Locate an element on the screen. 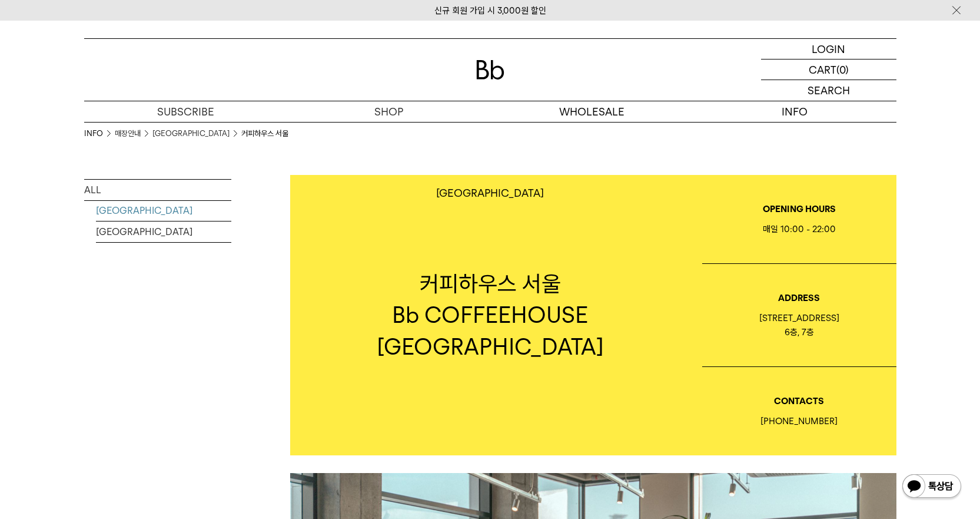  a: LOGIN is located at coordinates (829, 49).